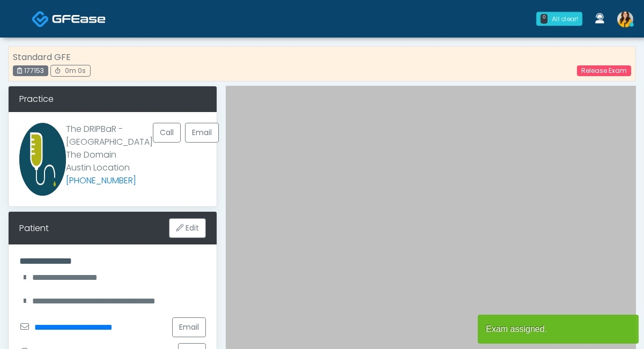 The image size is (644, 349). What do you see at coordinates (544, 19) in the screenshot?
I see `div: 0` at bounding box center [544, 19].